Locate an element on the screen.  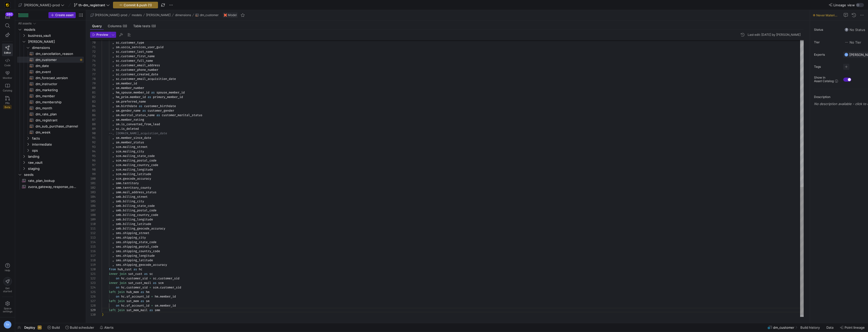
div: 90 is located at coordinates (93, 133).